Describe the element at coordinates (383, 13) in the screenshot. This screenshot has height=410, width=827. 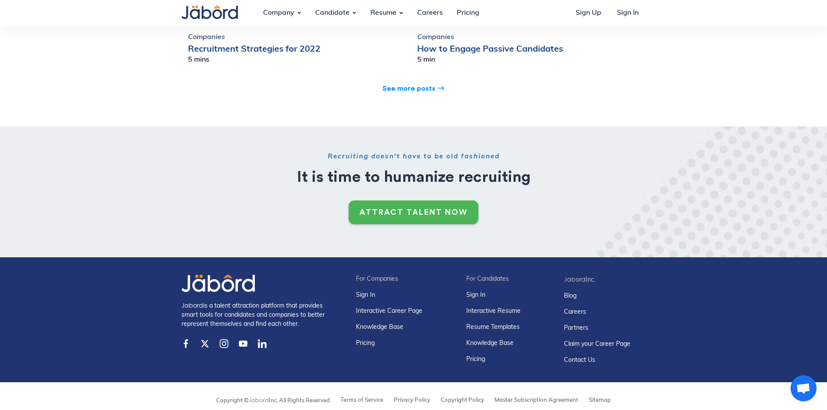
I see `div: Resume` at that location.